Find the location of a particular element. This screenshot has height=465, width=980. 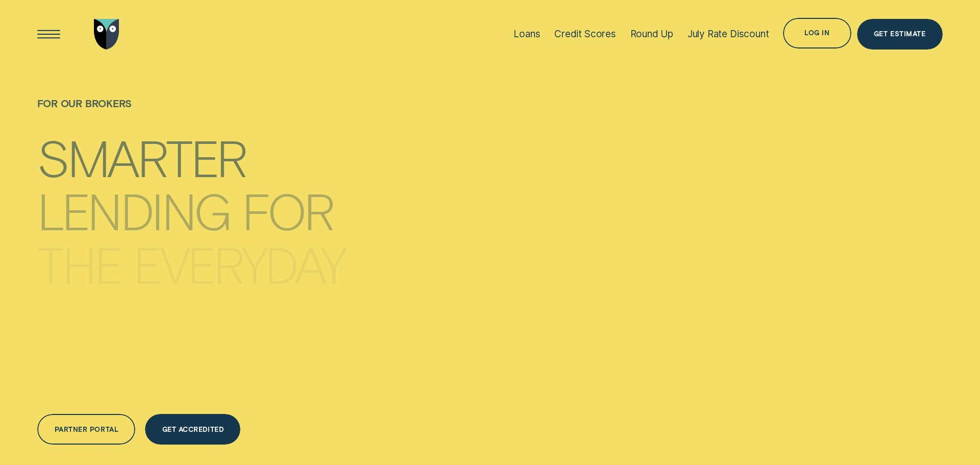

div: Loans is located at coordinates (527, 34).